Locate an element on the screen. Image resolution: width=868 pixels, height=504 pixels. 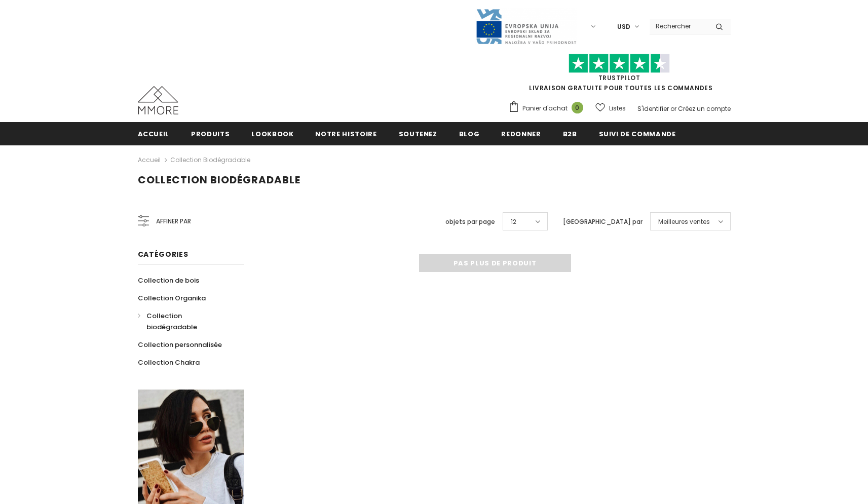
span: Catégories is located at coordinates (163, 254).